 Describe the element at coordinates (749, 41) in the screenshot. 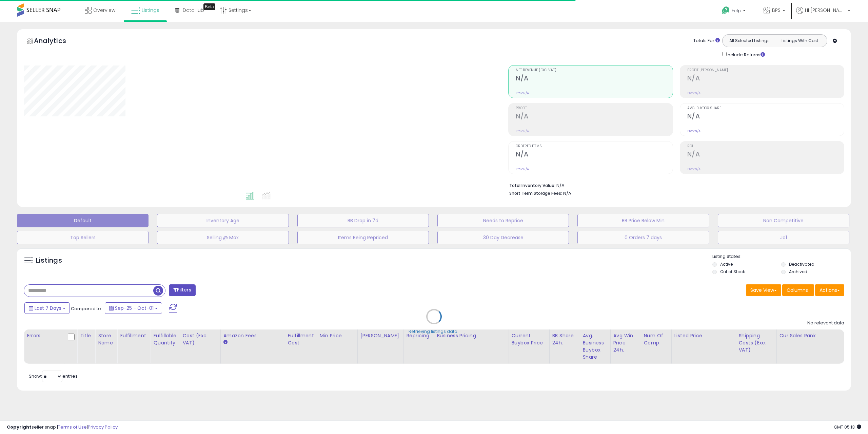

I see `button: All Selected Listings` at that location.